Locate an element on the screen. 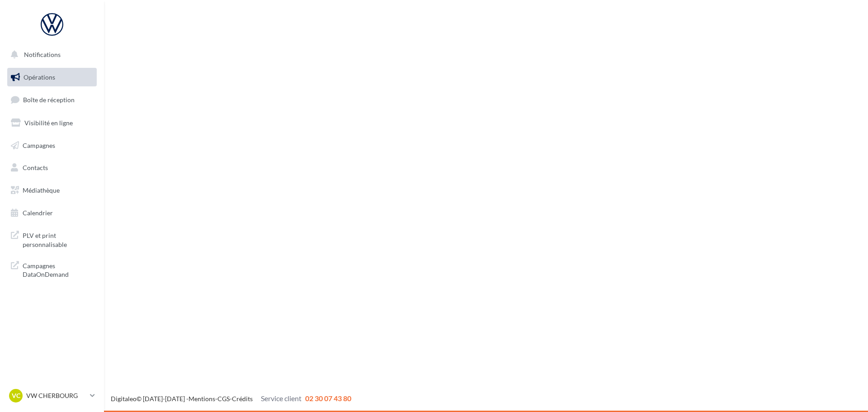  span: Visibilité en ligne is located at coordinates (48, 122).